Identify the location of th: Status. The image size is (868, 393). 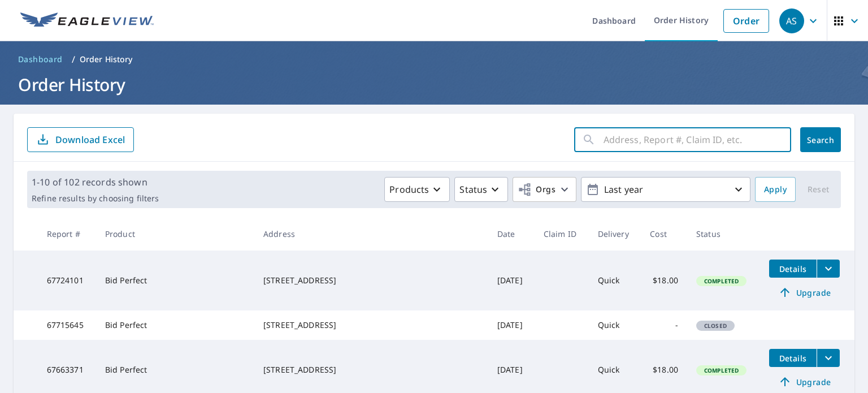
(724, 234).